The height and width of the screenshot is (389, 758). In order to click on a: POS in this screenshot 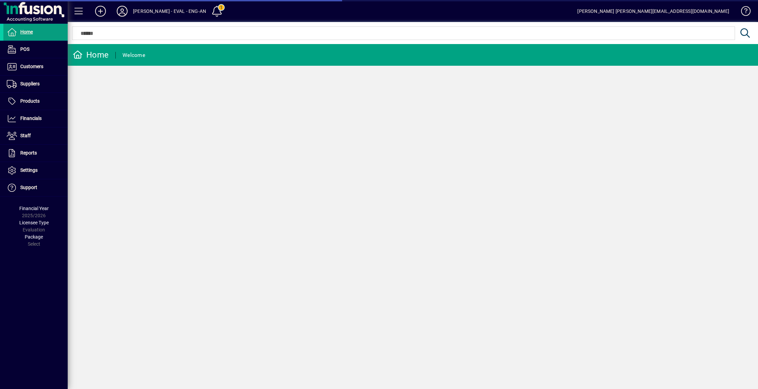, I will do `click(36, 49)`.